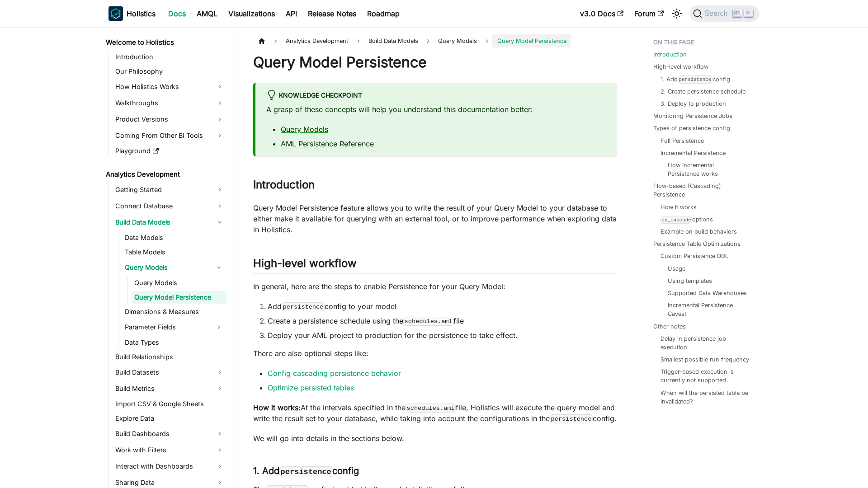  I want to click on a: Types of persistence config, so click(692, 128).